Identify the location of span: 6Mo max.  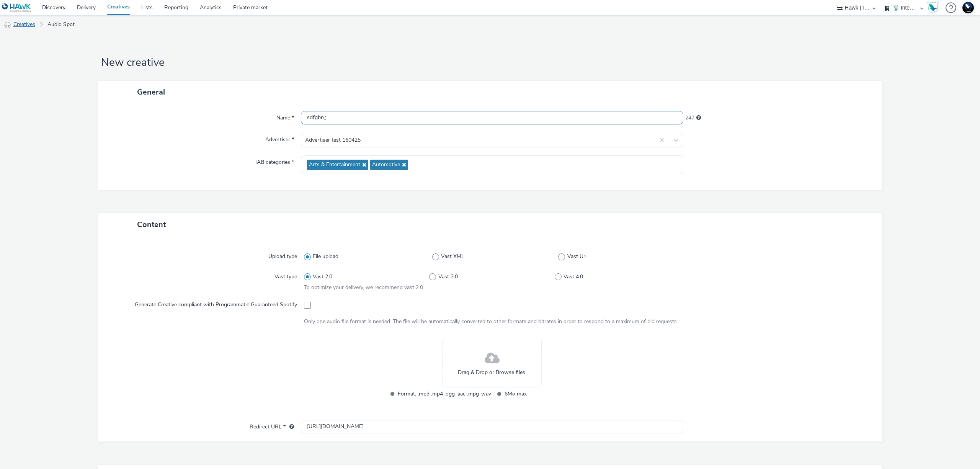
(551, 393).